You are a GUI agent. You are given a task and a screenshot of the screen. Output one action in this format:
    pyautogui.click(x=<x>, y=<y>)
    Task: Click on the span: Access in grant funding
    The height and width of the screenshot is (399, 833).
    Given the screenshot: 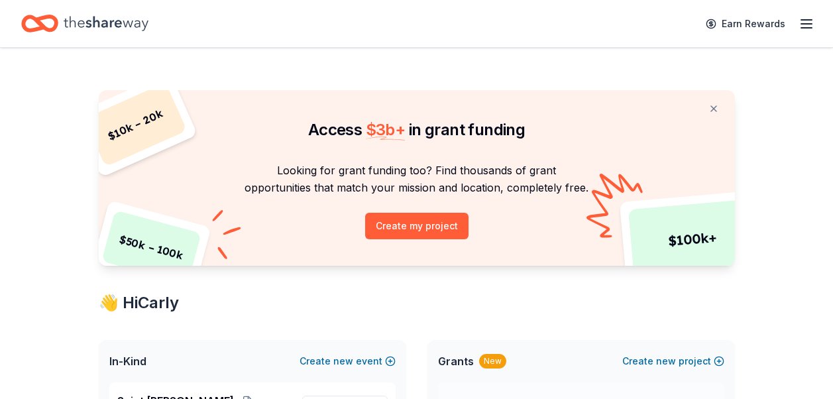 What is the action you would take?
    pyautogui.click(x=416, y=129)
    